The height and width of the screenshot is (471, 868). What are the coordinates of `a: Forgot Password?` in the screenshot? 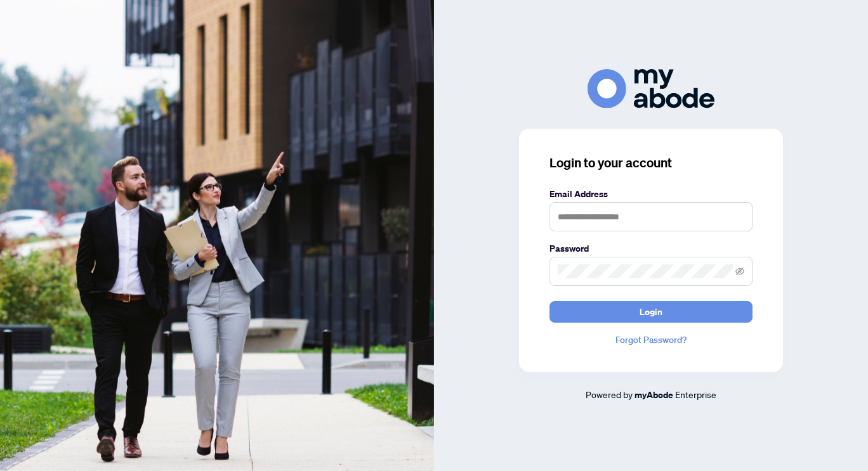 It's located at (651, 340).